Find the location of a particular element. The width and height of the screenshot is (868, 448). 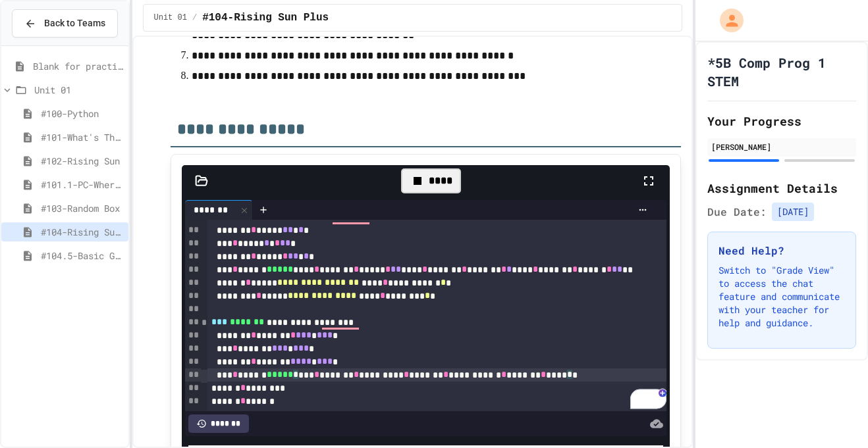

span: #103-Random Box is located at coordinates (81, 208).